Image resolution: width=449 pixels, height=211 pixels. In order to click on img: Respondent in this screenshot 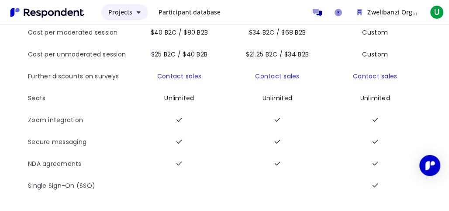, I will do `click(47, 12)`.